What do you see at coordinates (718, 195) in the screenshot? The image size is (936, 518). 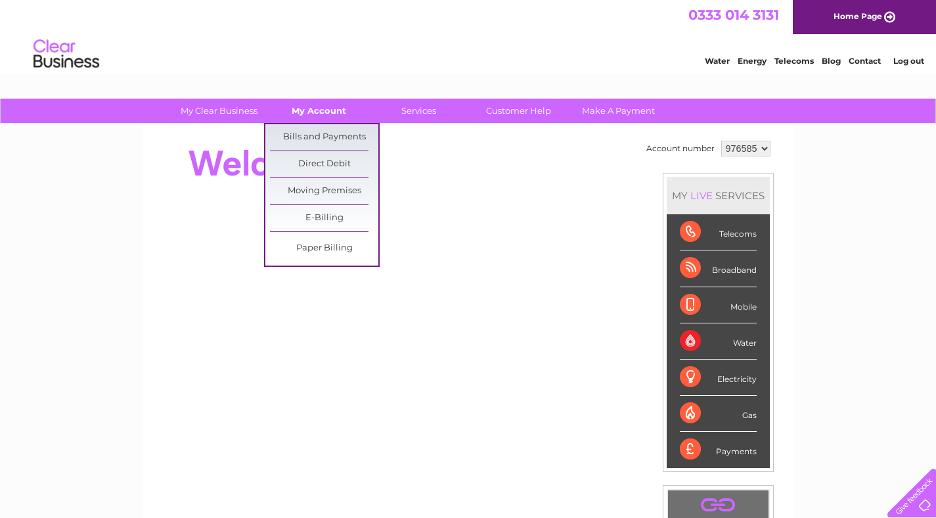 I see `div: MY SERVICES` at bounding box center [718, 195].